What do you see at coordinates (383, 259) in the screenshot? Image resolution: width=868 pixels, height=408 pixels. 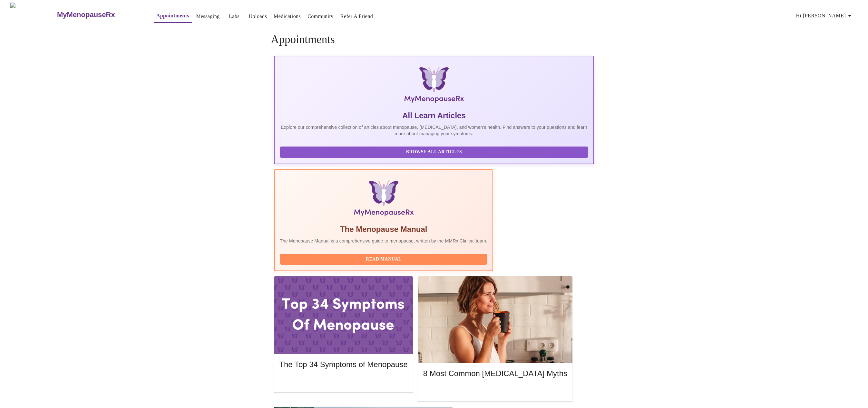 I see `span: Read Manual` at bounding box center [383, 259].